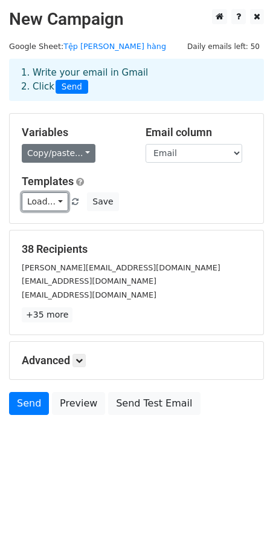  I want to click on span: Daily emails left: 50, so click(224, 47).